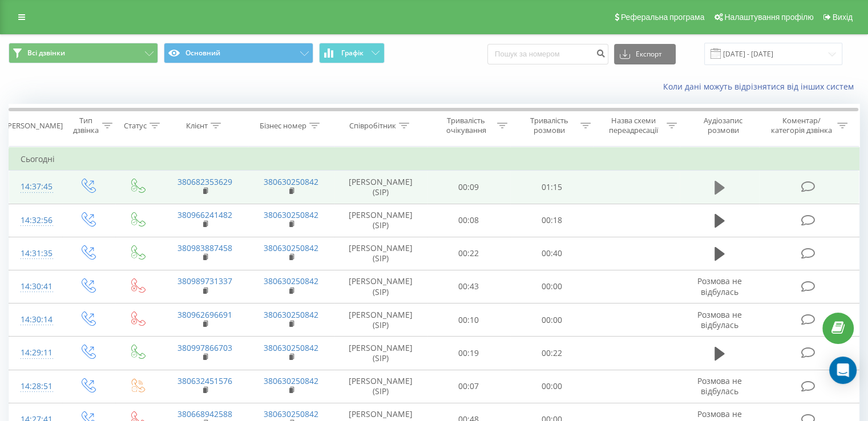 The height and width of the screenshot is (421, 868). What do you see at coordinates (468, 386) in the screenshot?
I see `td: 00:07` at bounding box center [468, 386].